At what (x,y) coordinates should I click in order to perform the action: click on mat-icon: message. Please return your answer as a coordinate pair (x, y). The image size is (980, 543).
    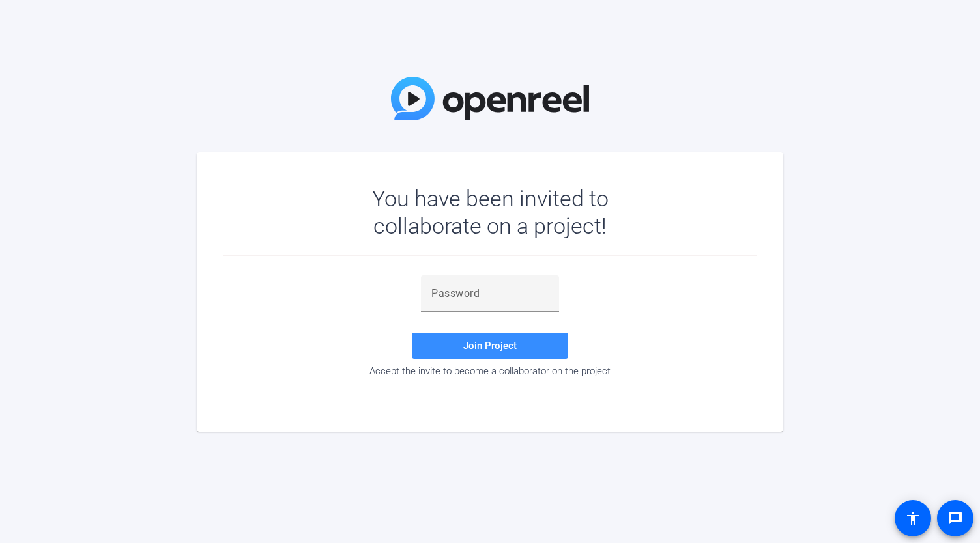
    Looking at the image, I should click on (955, 519).